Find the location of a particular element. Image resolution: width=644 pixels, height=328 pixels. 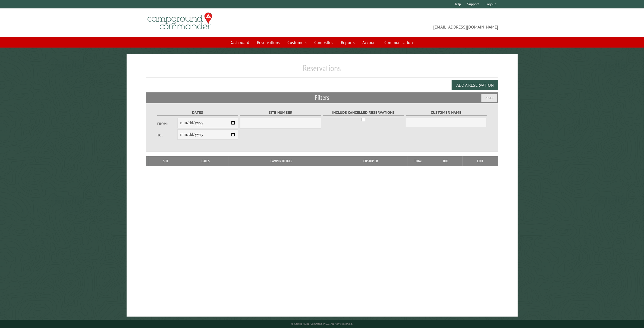

label: To: is located at coordinates (167, 135).